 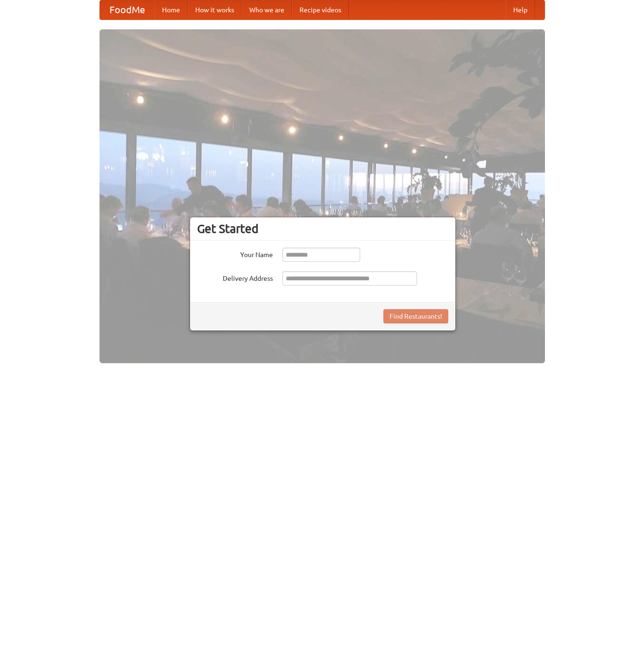 What do you see at coordinates (323, 229) in the screenshot?
I see `h3: Get Started` at bounding box center [323, 229].